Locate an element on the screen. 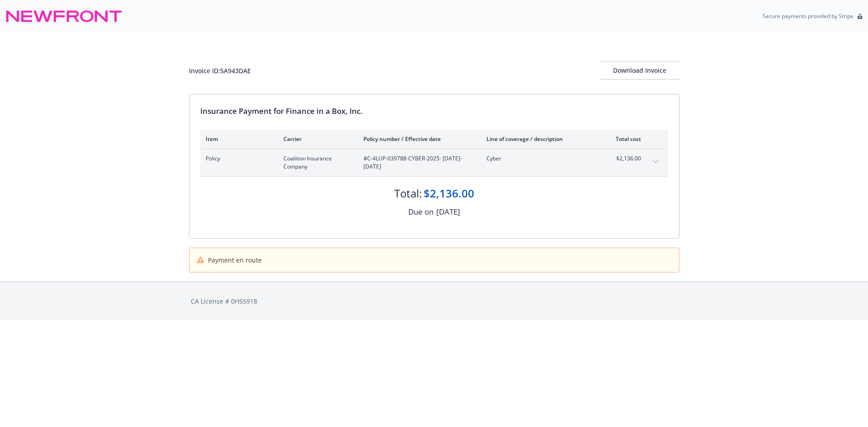  div: Due on is located at coordinates (421, 212).